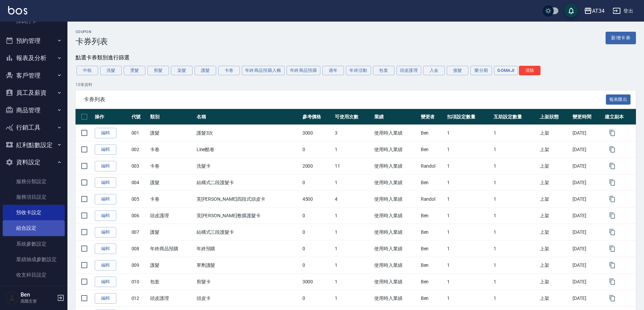  What do you see at coordinates (171, 249) in the screenshot?
I see `td: 年終商品預購` at bounding box center [171, 249].